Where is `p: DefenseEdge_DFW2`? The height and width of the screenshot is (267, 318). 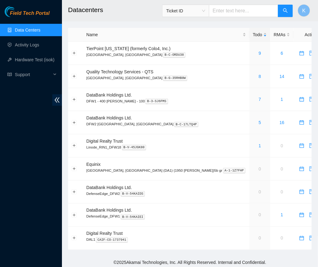
p: DefenseEdge_DFW2 is located at coordinates (166, 194).